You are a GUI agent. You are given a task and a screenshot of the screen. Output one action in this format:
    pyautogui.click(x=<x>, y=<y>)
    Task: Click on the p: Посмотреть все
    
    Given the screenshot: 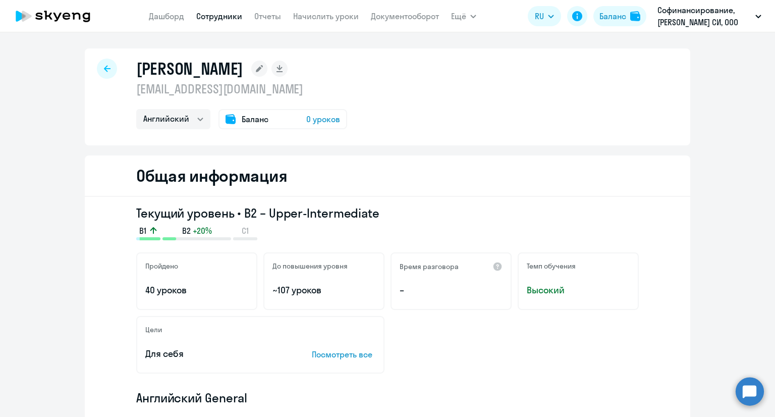 What is the action you would take?
    pyautogui.click(x=344, y=354)
    